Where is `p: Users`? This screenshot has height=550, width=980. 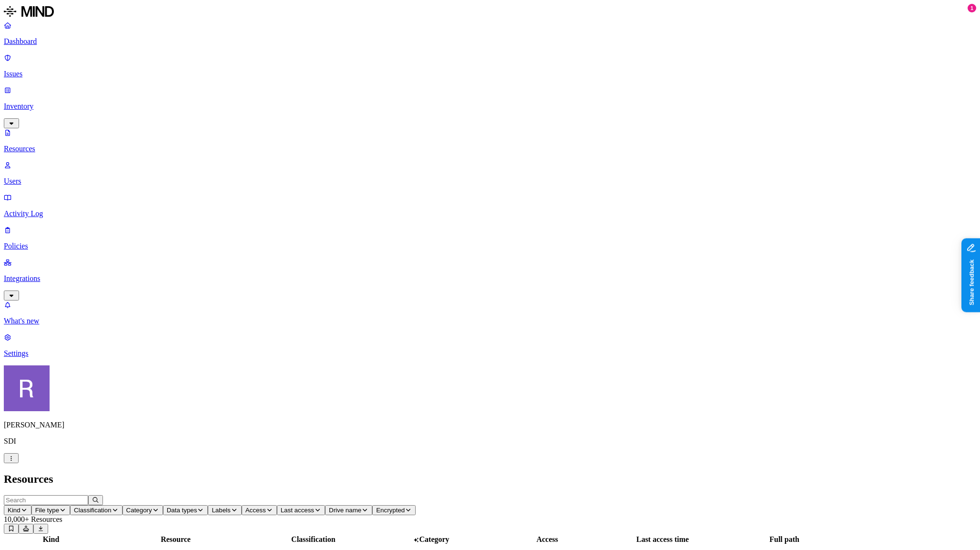 p: Users is located at coordinates (490, 182).